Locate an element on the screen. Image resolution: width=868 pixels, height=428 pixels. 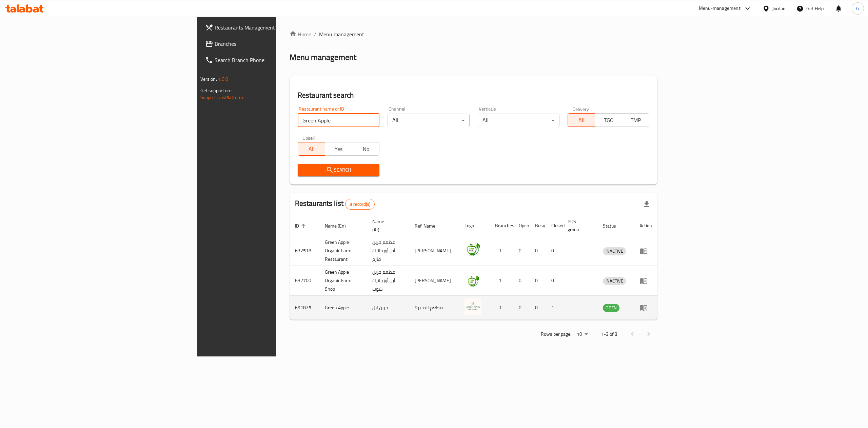
td: Green Apple is located at coordinates (343, 307).